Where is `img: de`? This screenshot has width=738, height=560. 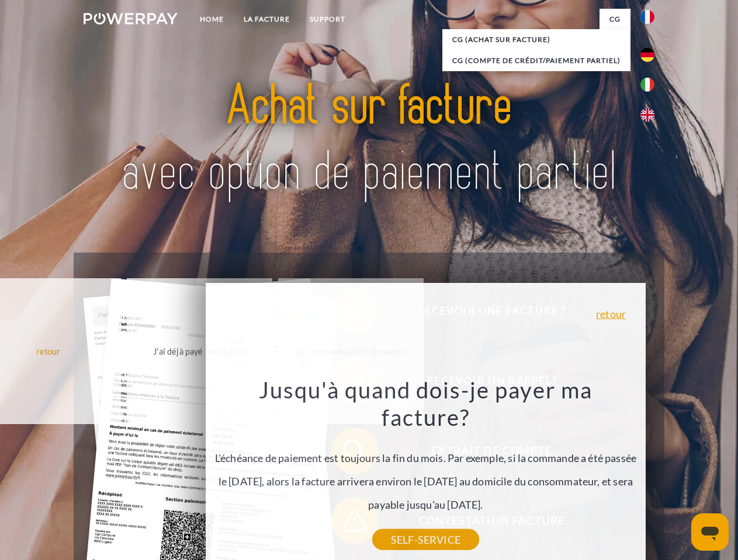
img: de is located at coordinates (647, 55).